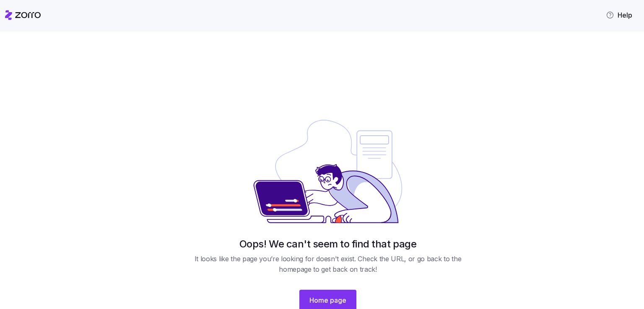  What do you see at coordinates (328, 301) in the screenshot?
I see `span: Home page` at bounding box center [328, 301].